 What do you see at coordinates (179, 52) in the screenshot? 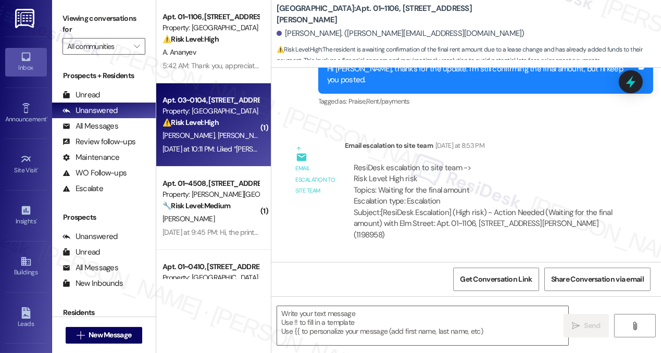
I see `span: A. Ananyev` at bounding box center [179, 52].